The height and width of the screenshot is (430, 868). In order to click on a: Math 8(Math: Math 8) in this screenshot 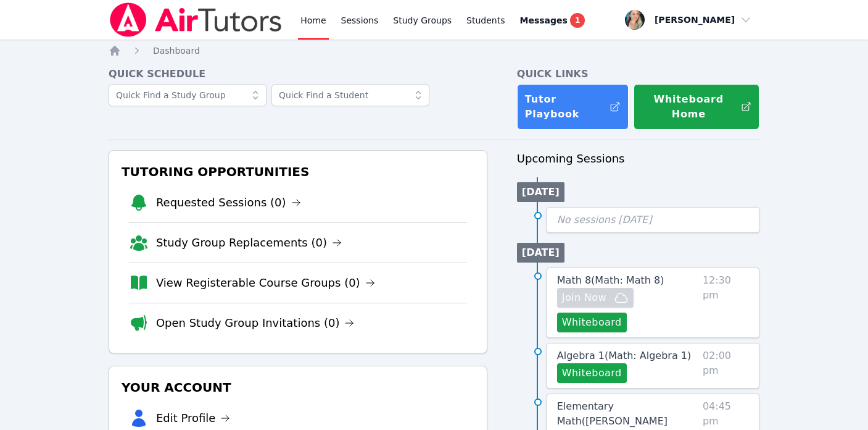, I will do `click(611, 280)`.